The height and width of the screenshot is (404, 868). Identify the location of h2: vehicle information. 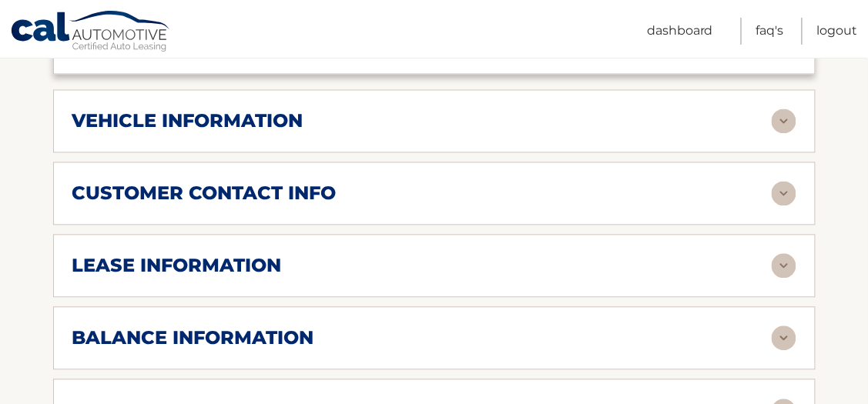
(188, 121).